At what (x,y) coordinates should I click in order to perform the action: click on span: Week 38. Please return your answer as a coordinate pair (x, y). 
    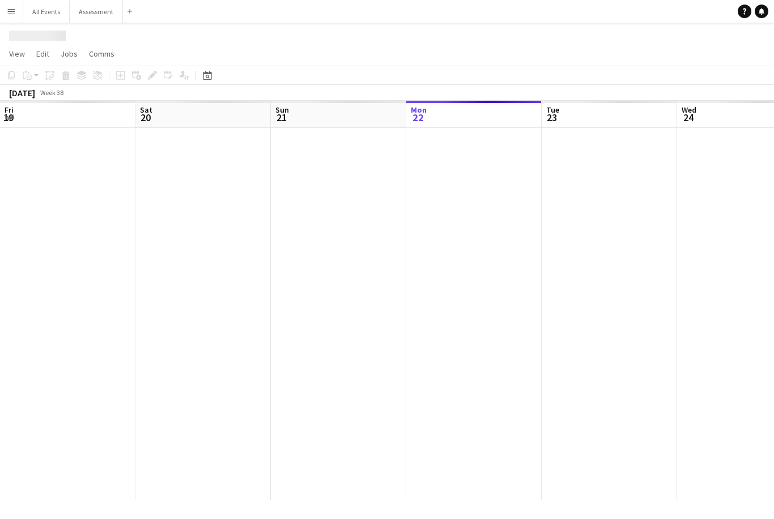
    Looking at the image, I should click on (52, 92).